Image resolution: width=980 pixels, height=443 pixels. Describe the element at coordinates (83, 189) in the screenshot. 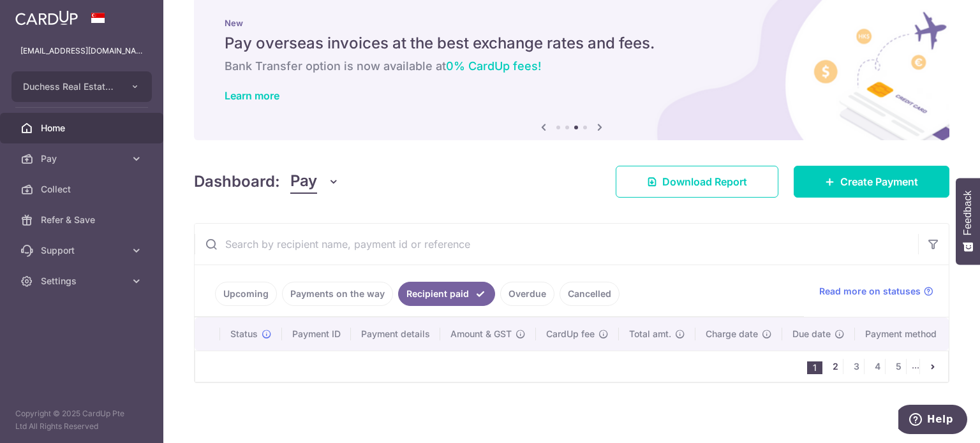

I see `span: Collect` at that location.